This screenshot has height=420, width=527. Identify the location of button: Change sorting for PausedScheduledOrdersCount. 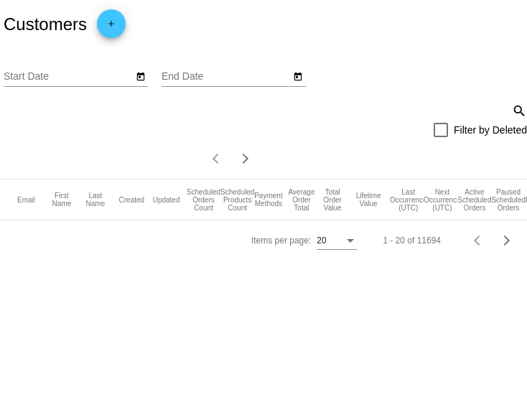
(508, 200).